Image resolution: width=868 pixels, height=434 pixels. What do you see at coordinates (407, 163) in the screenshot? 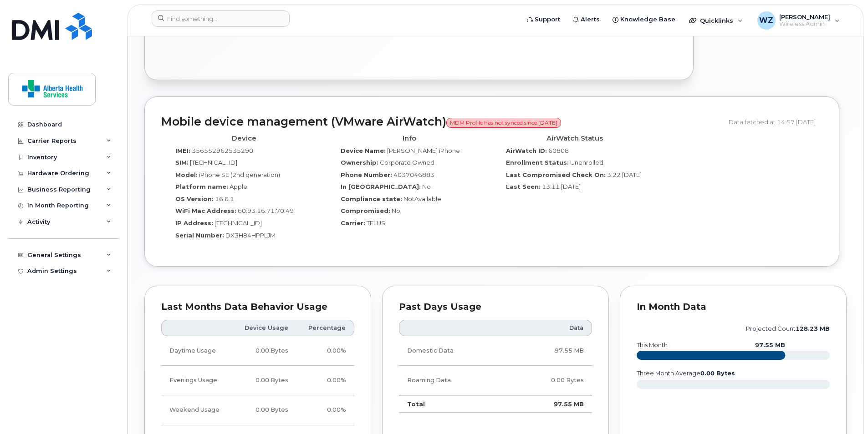
I see `span: Corporate Owned` at bounding box center [407, 163].